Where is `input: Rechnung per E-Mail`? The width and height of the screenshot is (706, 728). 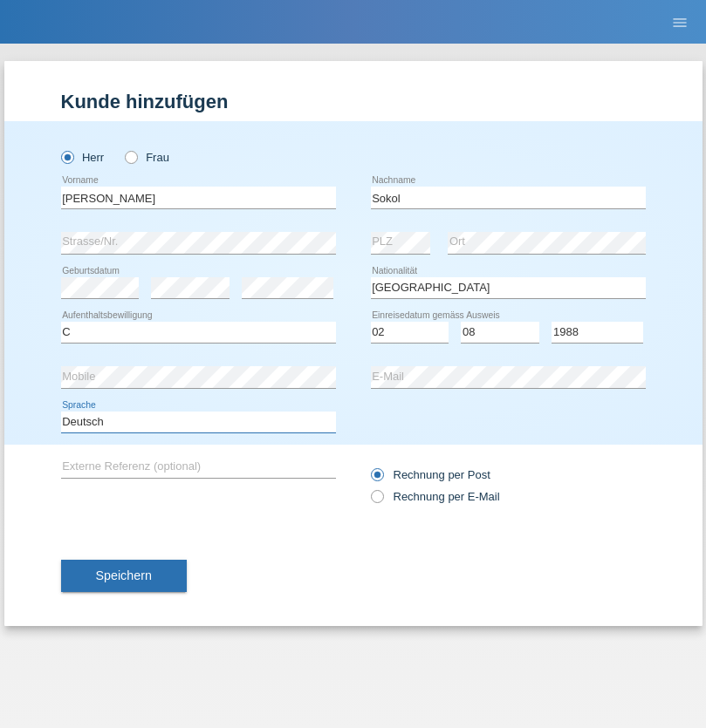 input: Rechnung per E-Mail is located at coordinates (376, 501).